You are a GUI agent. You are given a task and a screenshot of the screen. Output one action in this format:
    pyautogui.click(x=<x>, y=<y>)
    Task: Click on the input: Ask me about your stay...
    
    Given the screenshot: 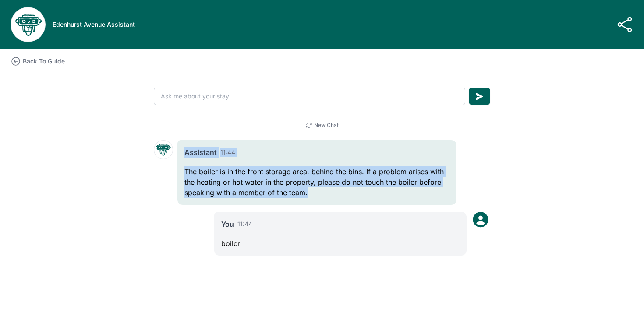 What is the action you would take?
    pyautogui.click(x=309, y=97)
    